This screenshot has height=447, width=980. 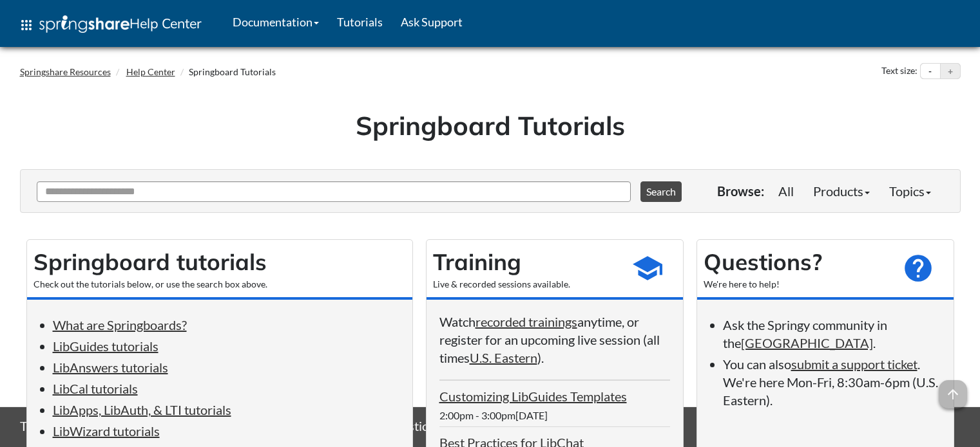 I want to click on a: Products, so click(x=842, y=191).